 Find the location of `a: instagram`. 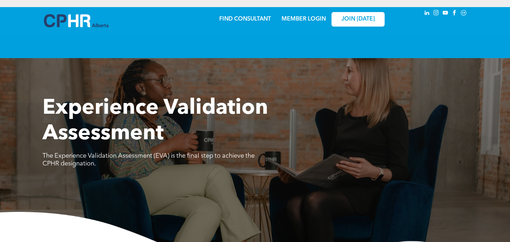

a: instagram is located at coordinates (436, 13).